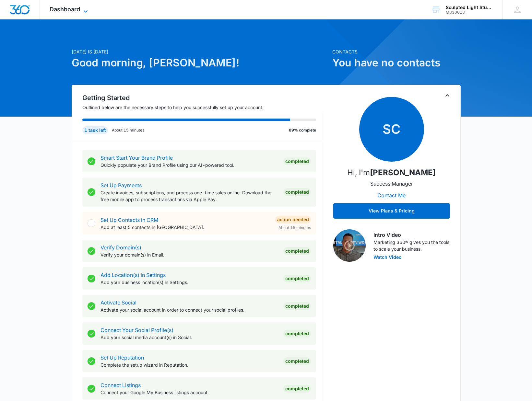 The width and height of the screenshot is (532, 401). What do you see at coordinates (350, 246) in the screenshot?
I see `img: Intro Video` at bounding box center [350, 246].